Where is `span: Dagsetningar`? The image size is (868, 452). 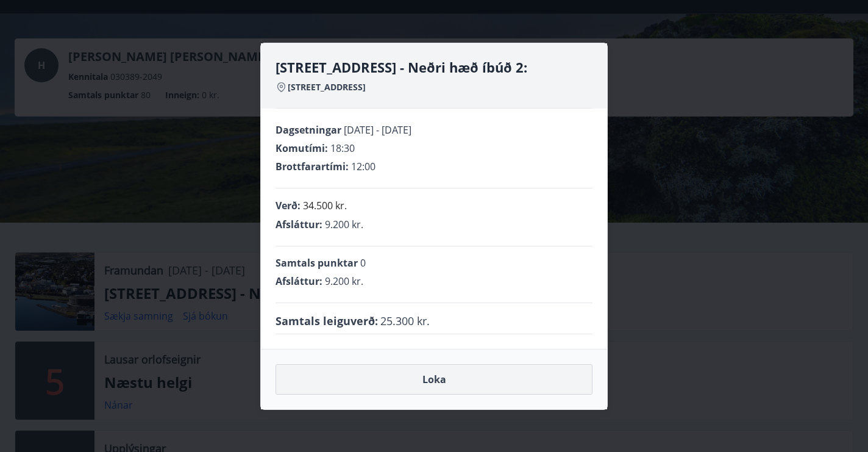
span: Dagsetningar is located at coordinates (309, 130).